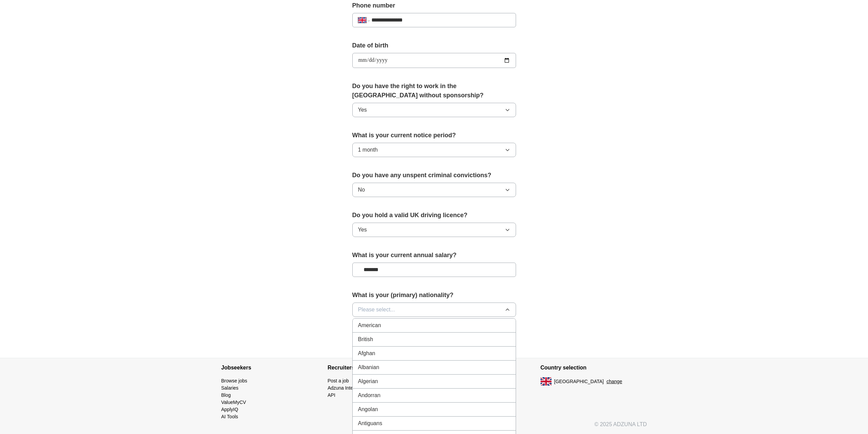 This screenshot has width=868, height=434. I want to click on button: change, so click(614, 381).